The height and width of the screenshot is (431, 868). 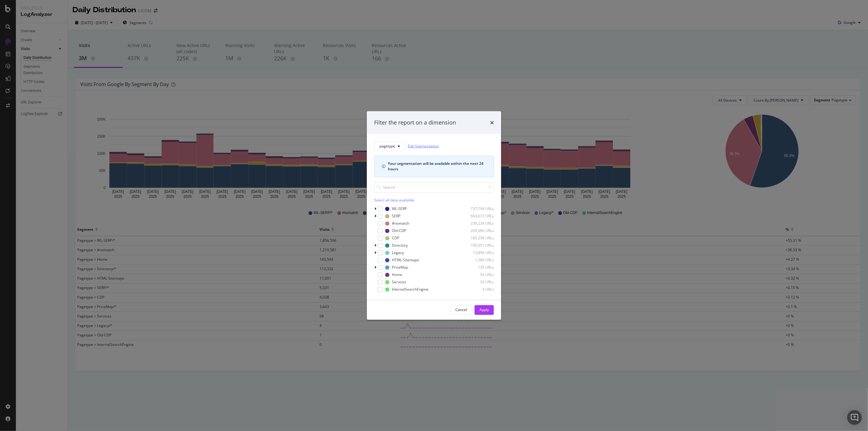 What do you see at coordinates (479, 282) in the screenshot?
I see `div: 34 URLs` at bounding box center [479, 282].